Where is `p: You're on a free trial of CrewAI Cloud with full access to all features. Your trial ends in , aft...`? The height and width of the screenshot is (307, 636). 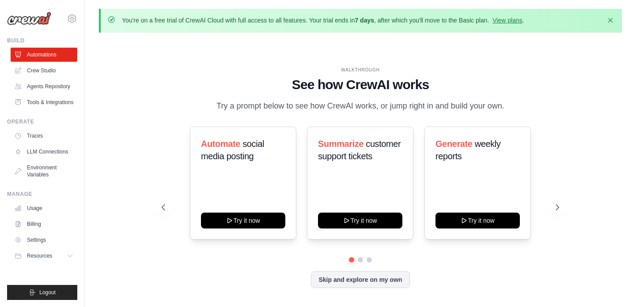 p: You're on a free trial of CrewAI Cloud with full access to all features. Your trial ends in , aft... is located at coordinates (323, 20).